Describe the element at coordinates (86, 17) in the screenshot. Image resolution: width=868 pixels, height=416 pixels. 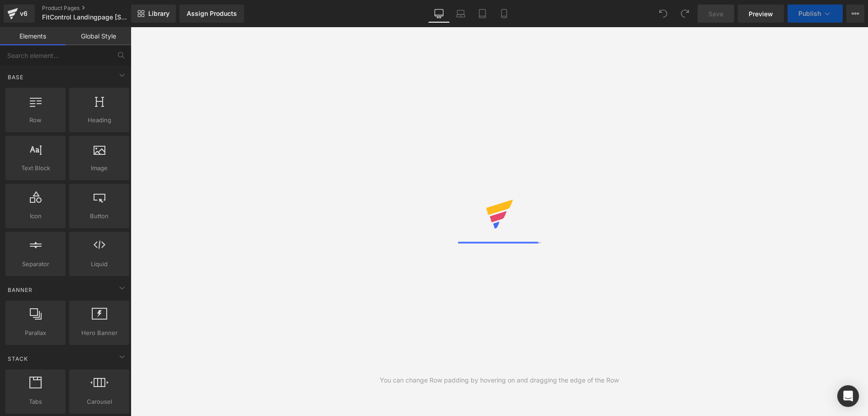
I see `span: FitControl Landingpage [SHOMUGO 2025-09]` at that location.